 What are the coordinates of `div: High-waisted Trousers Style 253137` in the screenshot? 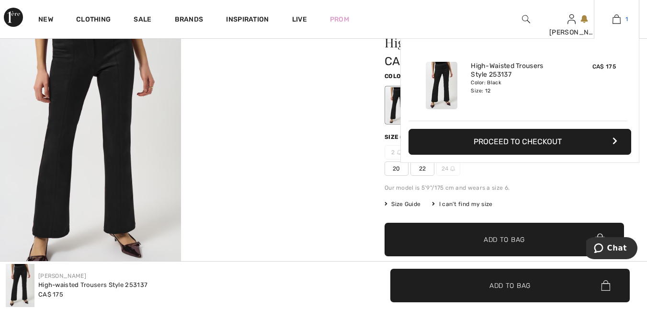 It's located at (93, 285).